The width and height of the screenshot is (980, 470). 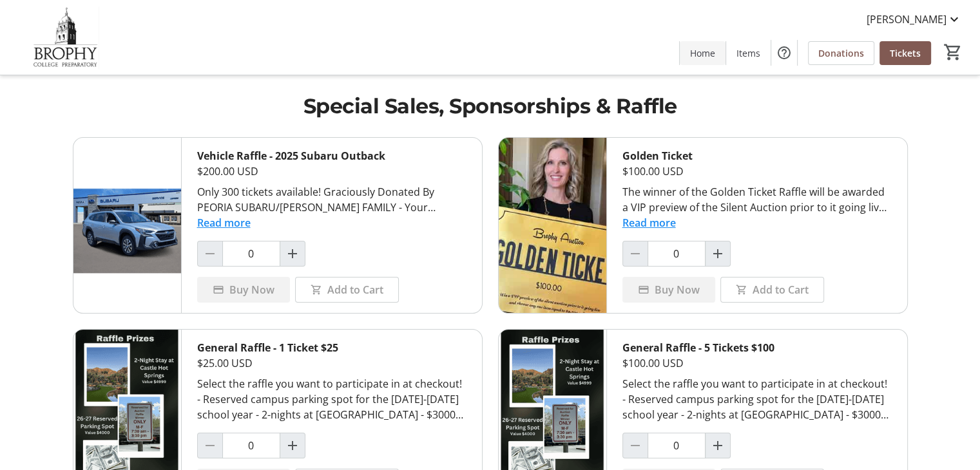 I want to click on button: Cart, so click(x=954, y=52).